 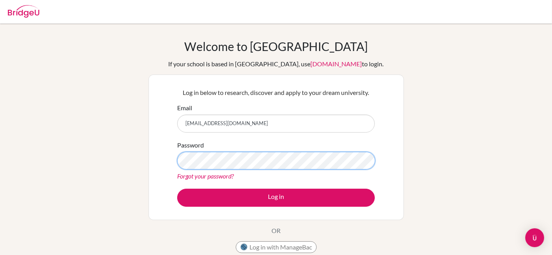 I want to click on div: Open Intercom Messenger, so click(x=535, y=238).